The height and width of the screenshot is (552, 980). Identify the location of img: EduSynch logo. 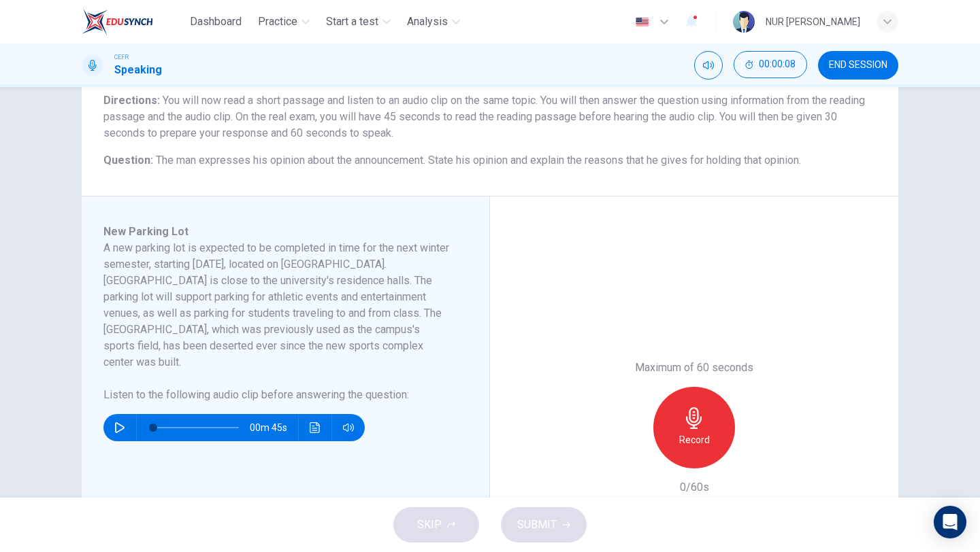
(117, 22).